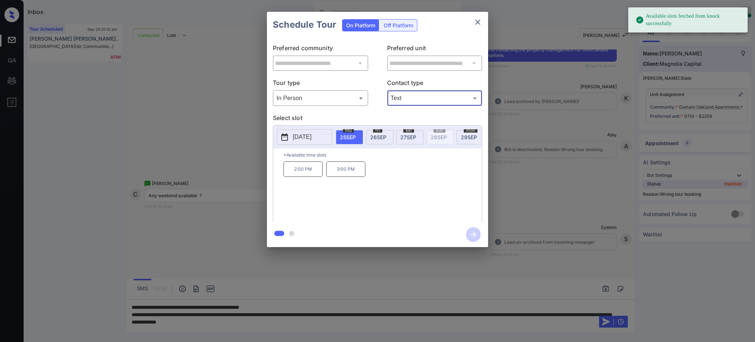 The width and height of the screenshot is (755, 342). Describe the element at coordinates (383, 155) in the screenshot. I see `p: *Available time slots` at that location.